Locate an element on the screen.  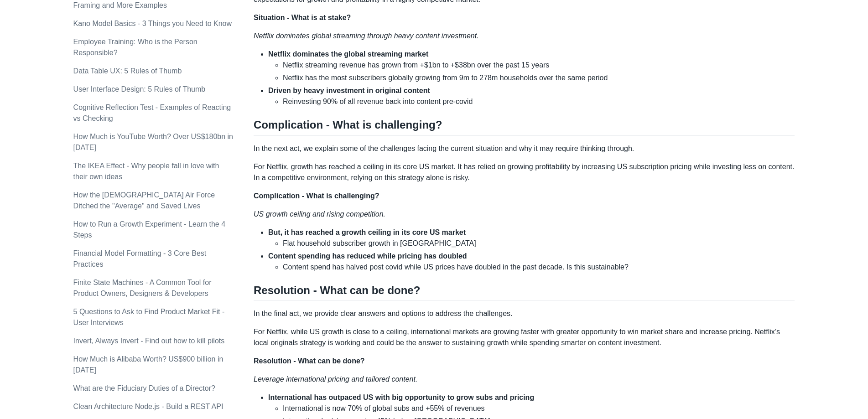
li: Reinvesting 90% of all revenue back into content pre-covid is located at coordinates (538, 102).